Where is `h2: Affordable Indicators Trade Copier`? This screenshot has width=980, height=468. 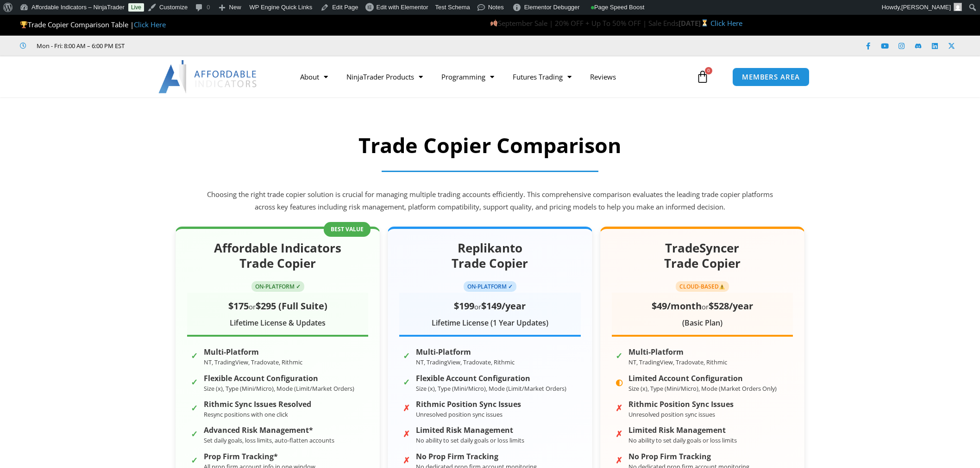
h2: Affordable Indicators Trade Copier is located at coordinates (277, 256).